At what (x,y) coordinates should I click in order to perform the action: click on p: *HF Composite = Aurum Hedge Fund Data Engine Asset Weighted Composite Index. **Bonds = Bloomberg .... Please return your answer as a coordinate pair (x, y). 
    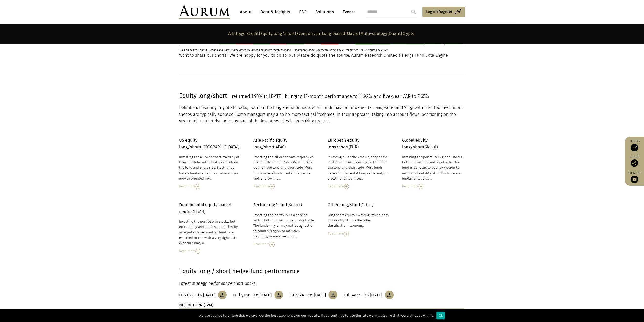
    Looking at the image, I should click on (314, 49).